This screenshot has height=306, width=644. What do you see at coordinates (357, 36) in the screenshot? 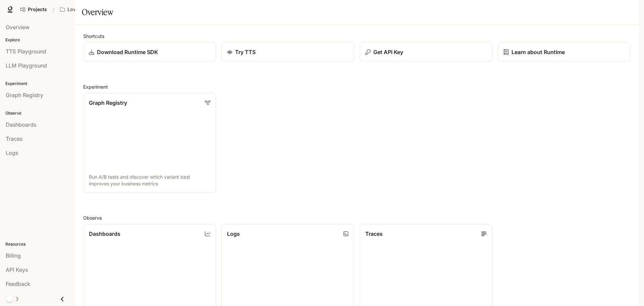
I see `h2: Shortcuts` at bounding box center [357, 36].